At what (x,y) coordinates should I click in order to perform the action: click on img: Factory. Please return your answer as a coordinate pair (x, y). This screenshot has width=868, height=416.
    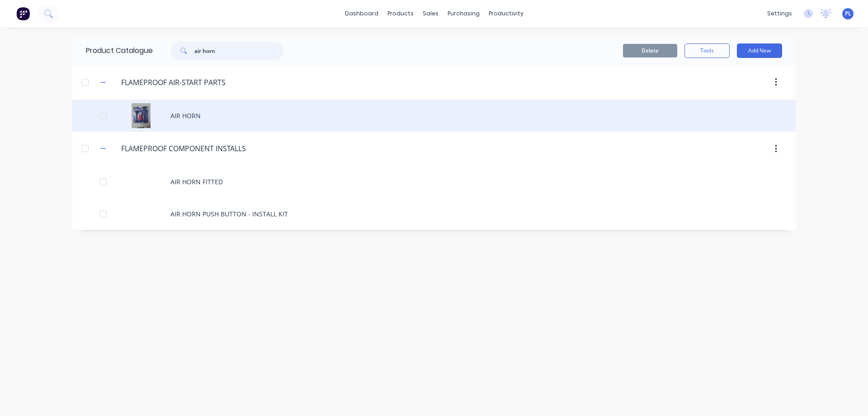
    Looking at the image, I should click on (23, 13).